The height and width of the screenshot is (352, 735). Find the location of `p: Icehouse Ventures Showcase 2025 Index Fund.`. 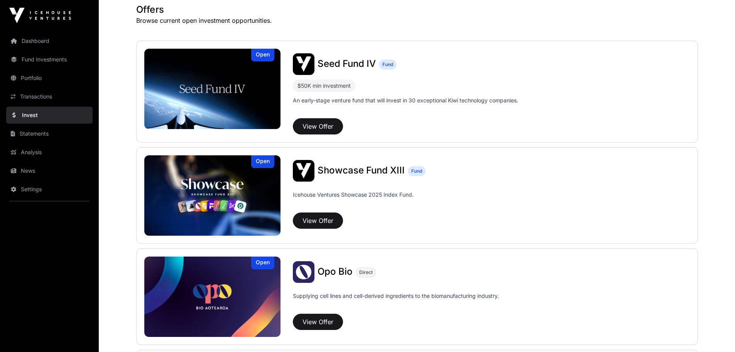

p: Icehouse Ventures Showcase 2025 Index Fund. is located at coordinates (353, 194).